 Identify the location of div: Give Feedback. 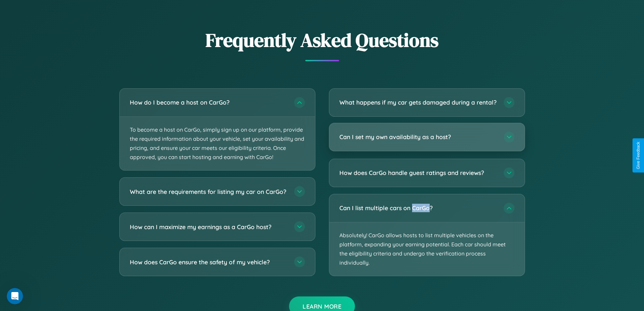
(638, 155).